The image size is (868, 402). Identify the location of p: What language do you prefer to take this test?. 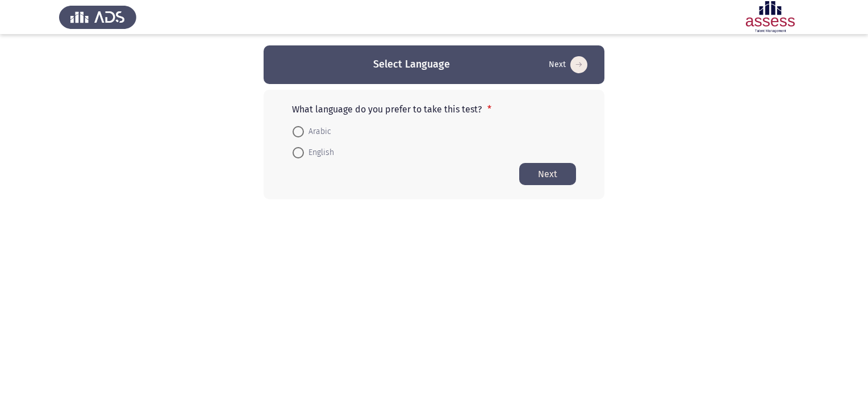
(434, 109).